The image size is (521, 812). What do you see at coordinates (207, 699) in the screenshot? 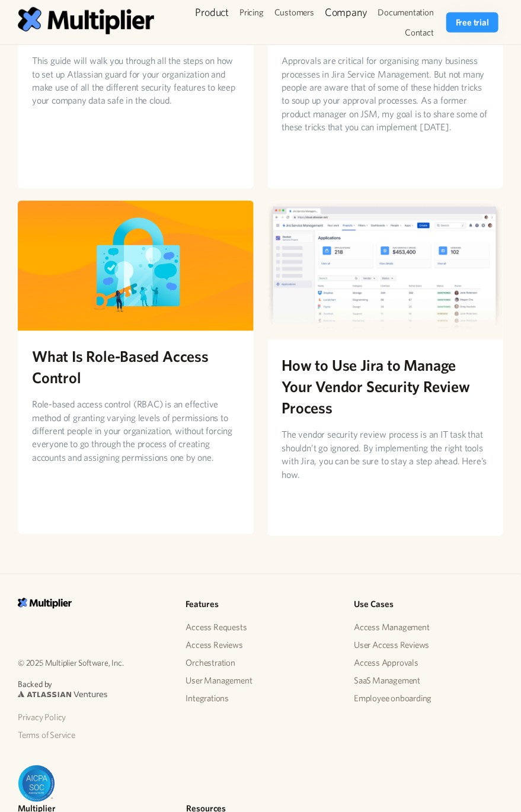
I see `a: Integrations` at bounding box center [207, 699].